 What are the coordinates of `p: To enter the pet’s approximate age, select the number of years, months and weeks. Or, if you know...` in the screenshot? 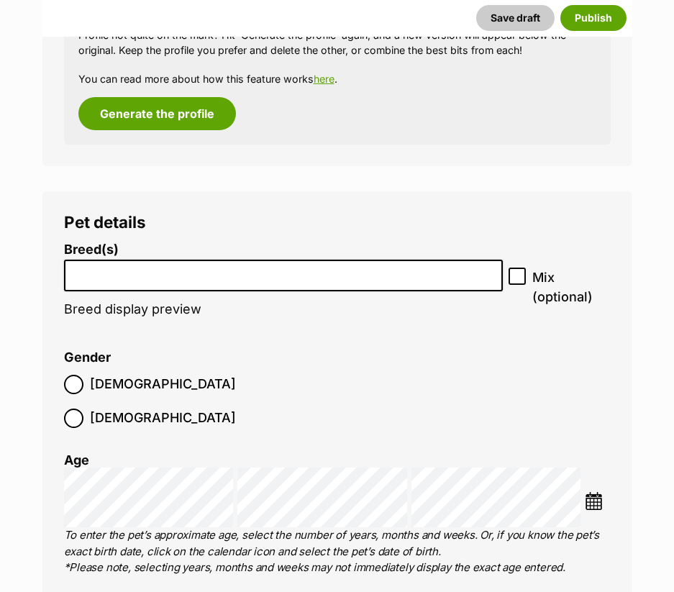 It's located at (337, 552).